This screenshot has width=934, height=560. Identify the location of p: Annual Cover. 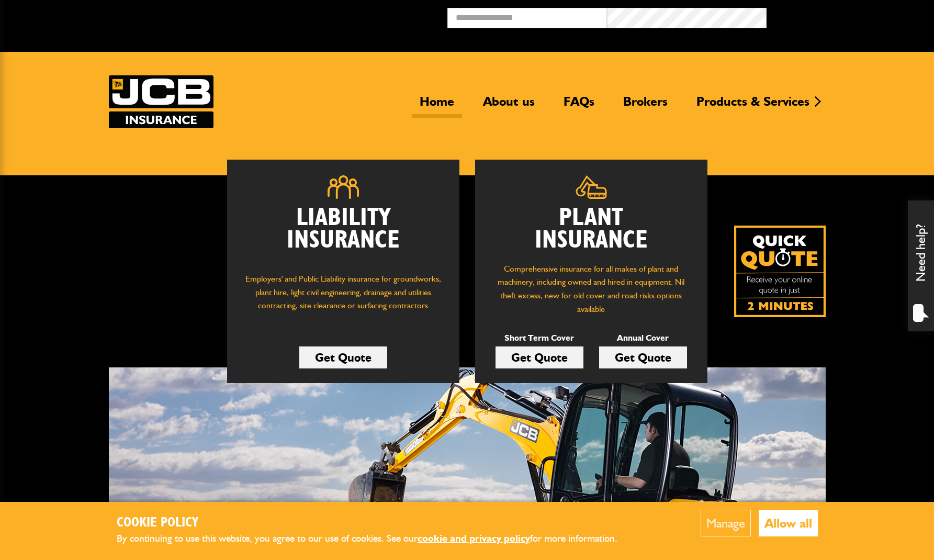
(643, 338).